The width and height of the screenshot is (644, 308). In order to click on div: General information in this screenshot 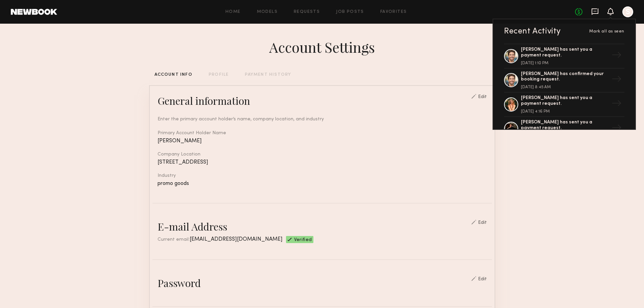, I will do `click(204, 101)`.